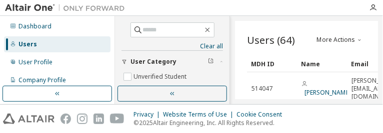  I want to click on div: Dashboard, so click(35, 26).